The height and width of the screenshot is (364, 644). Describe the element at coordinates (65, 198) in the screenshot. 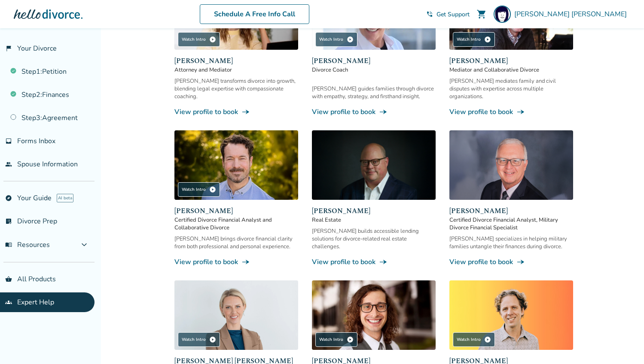

I see `span: AI beta` at that location.